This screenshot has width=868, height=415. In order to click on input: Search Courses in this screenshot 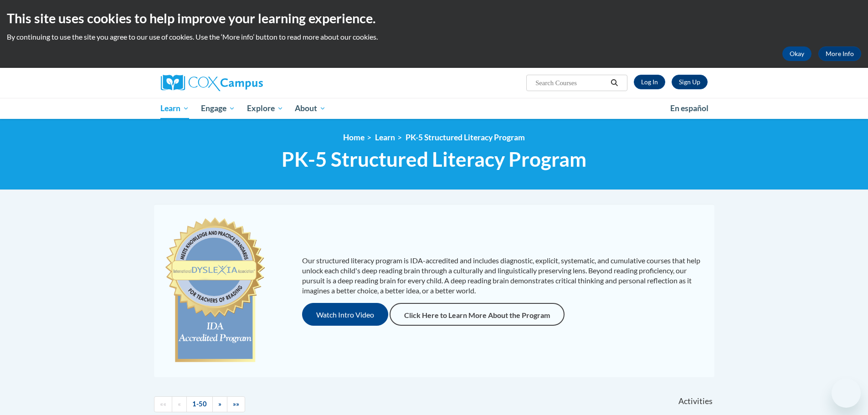, I will do `click(571, 83)`.